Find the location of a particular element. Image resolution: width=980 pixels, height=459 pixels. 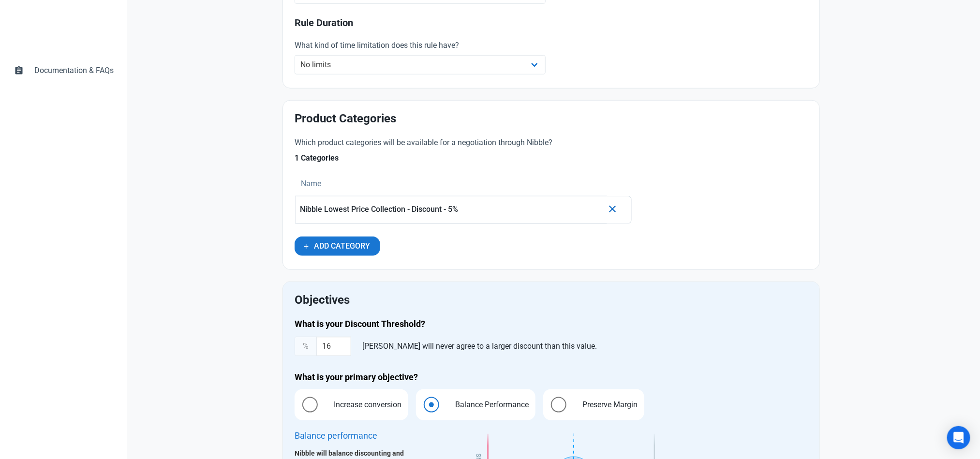

span: assignment is located at coordinates (19, 70).